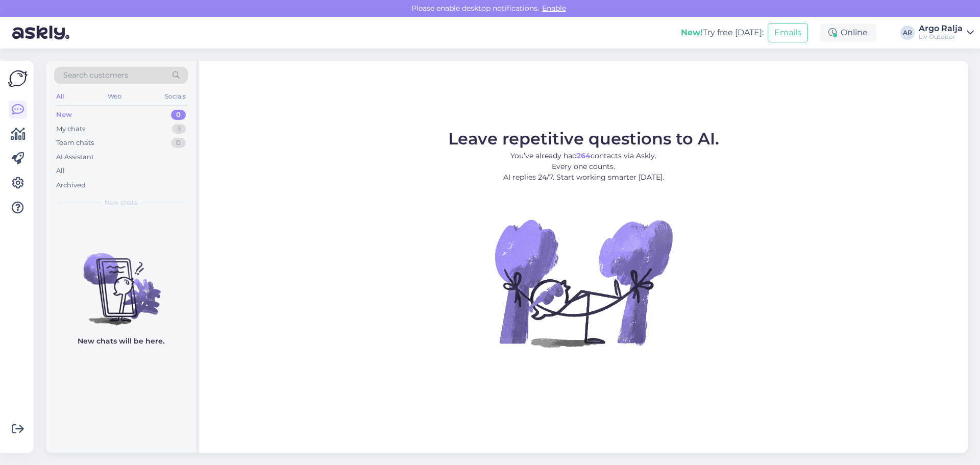 This screenshot has height=465, width=980. Describe the element at coordinates (692, 32) in the screenshot. I see `b: New!` at that location.